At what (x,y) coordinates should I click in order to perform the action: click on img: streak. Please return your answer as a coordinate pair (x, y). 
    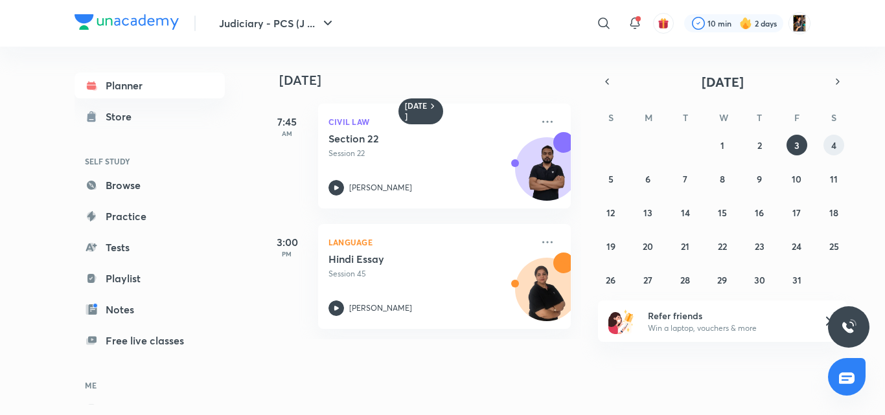
    Looking at the image, I should click on (746, 23).